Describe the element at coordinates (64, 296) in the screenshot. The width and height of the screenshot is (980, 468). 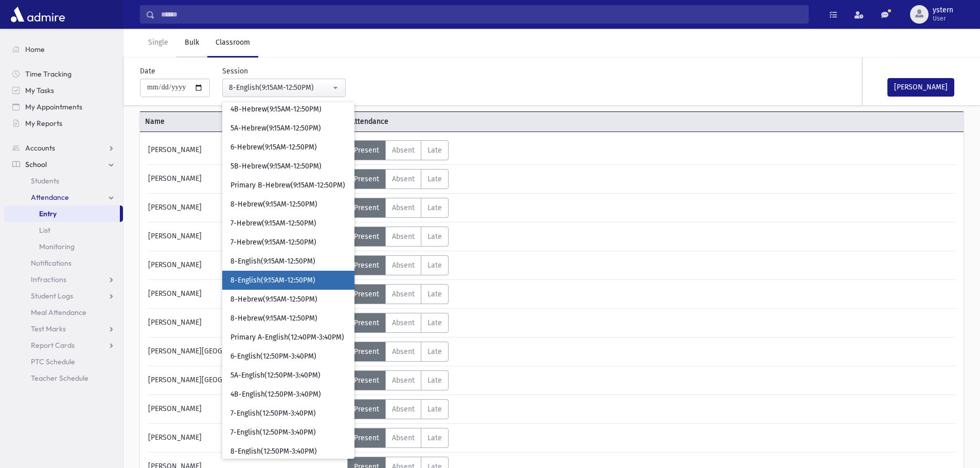
I see `a: Student Logs` at that location.